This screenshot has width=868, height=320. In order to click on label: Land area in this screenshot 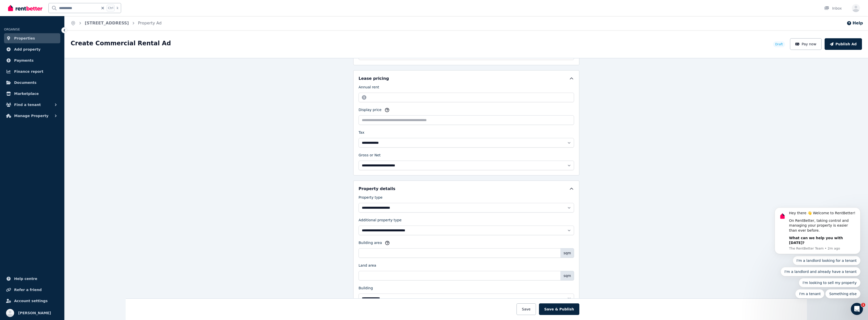, I will do `click(367, 266)`.